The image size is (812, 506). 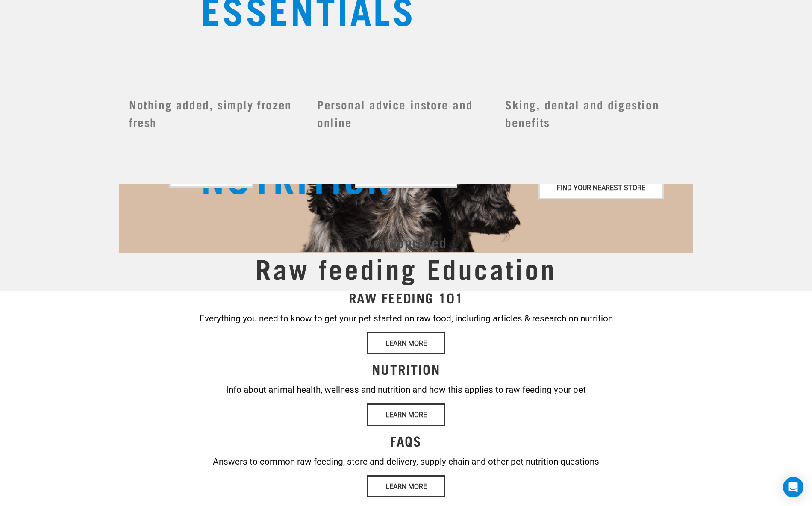 I want to click on h3: Personal advice instore and online, so click(x=406, y=113).